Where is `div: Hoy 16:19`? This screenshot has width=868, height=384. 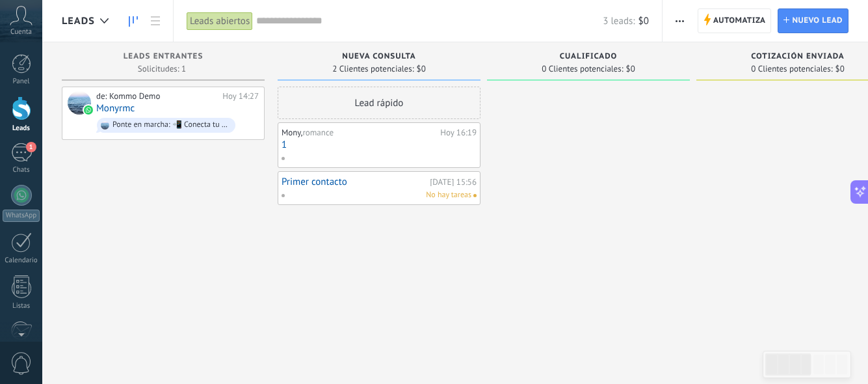
div: Hoy 16:19 is located at coordinates (459, 133).